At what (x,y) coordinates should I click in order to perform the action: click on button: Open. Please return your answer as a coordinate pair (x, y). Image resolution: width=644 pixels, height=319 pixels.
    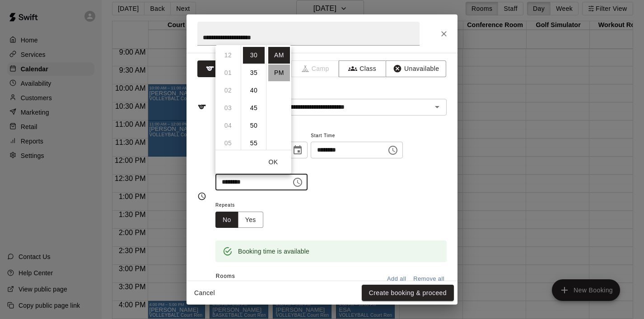
    Looking at the image, I should click on (437, 107).